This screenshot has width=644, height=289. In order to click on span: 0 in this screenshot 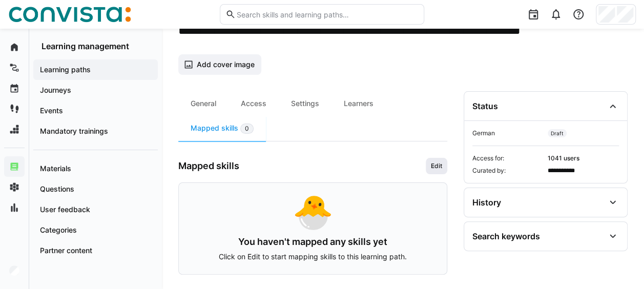, I will do `click(247, 129)`.